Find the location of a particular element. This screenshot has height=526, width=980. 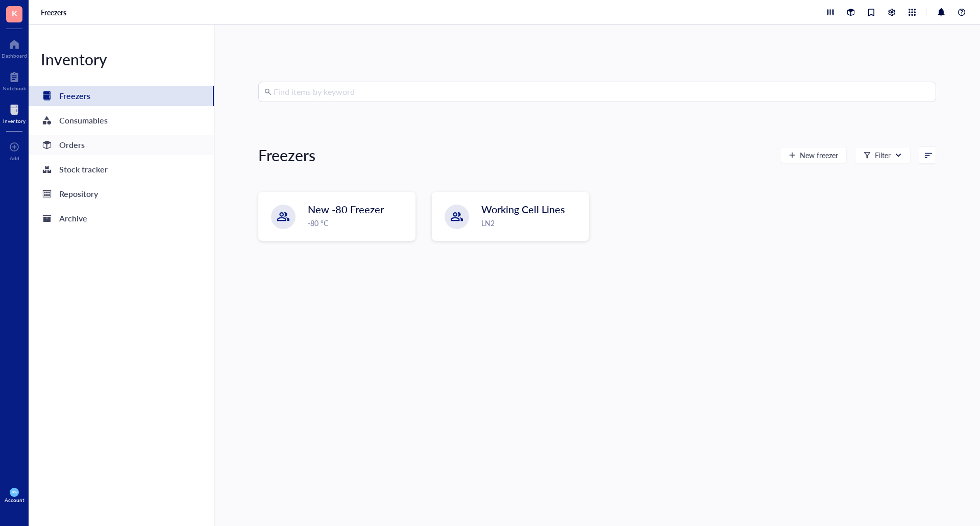

div: Add is located at coordinates (14, 158).